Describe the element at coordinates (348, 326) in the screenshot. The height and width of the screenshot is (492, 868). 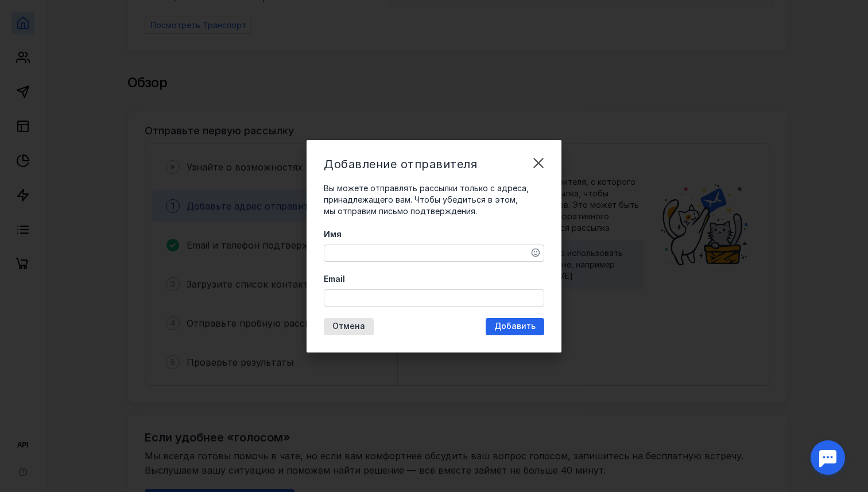
I see `span: Отмена` at that location.